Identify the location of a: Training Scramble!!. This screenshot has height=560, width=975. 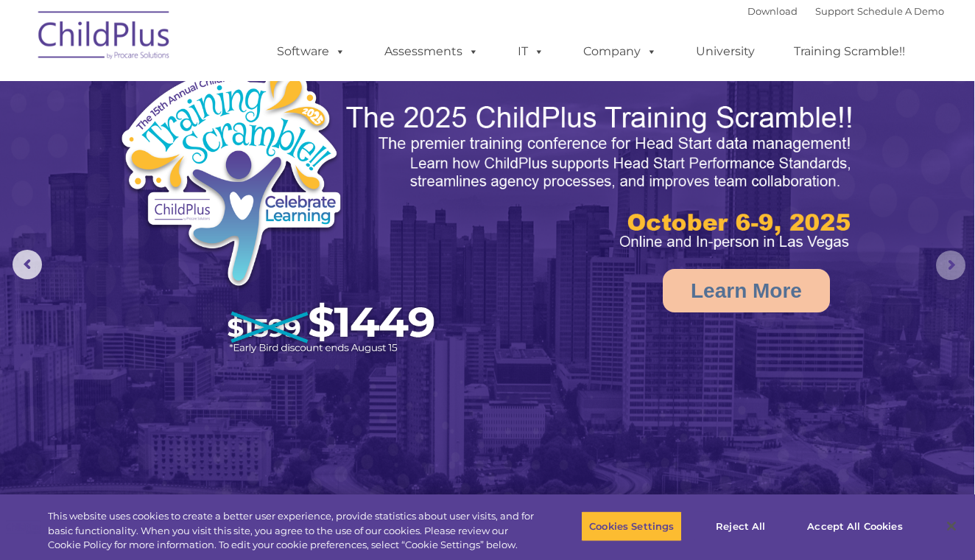
(849, 51).